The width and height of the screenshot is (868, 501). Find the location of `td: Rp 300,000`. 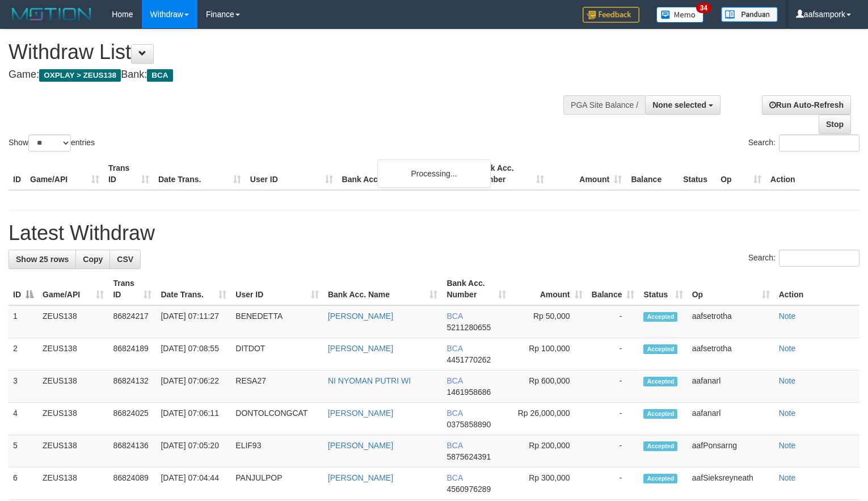

td: Rp 300,000 is located at coordinates (548, 483).